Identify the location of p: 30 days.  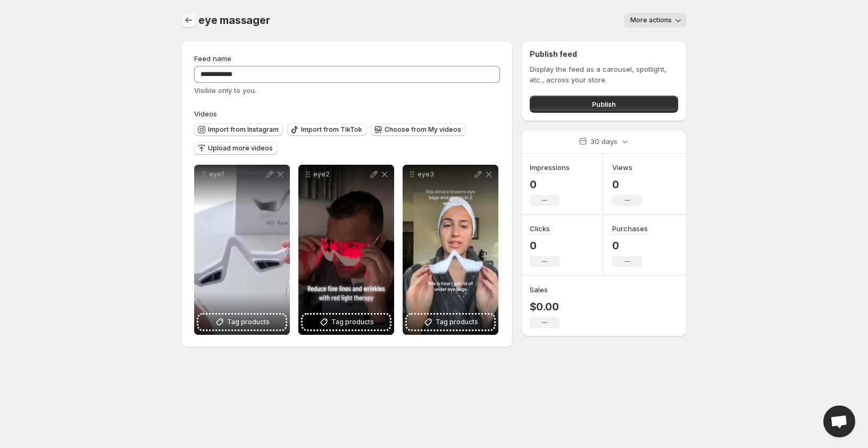
(604, 141).